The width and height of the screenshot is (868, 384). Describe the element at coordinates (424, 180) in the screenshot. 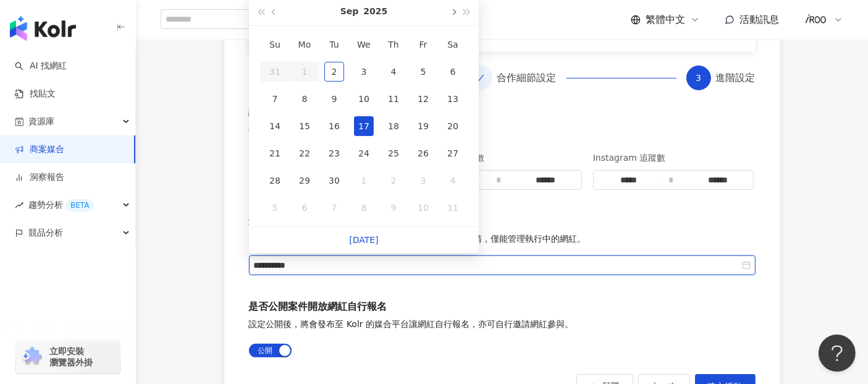

I see `td: 2025-10-03` at that location.